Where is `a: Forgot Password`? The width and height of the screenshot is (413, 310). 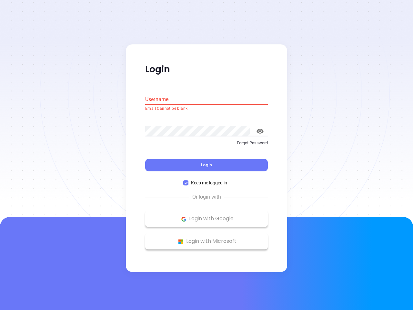 a: Forgot Password is located at coordinates (206, 145).